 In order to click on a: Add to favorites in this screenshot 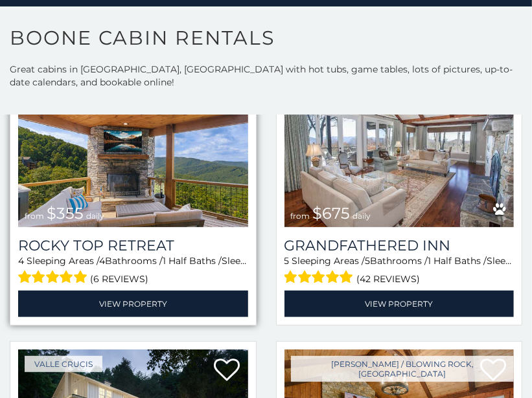, I will do `click(227, 371)`.